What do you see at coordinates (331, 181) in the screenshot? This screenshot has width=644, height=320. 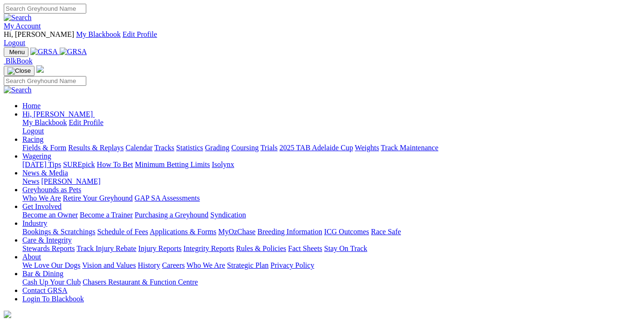 I see `div: News & Media` at bounding box center [331, 181].